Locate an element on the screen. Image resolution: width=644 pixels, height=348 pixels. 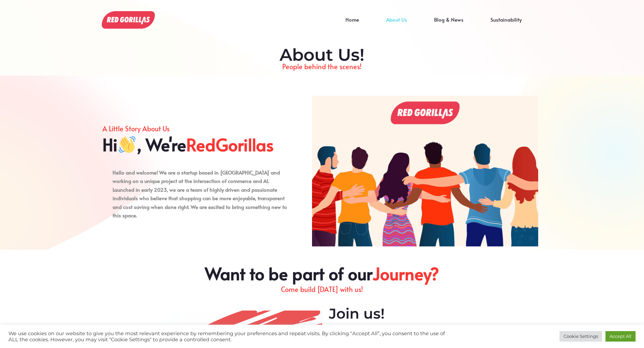
span: Journey? is located at coordinates (405, 274).